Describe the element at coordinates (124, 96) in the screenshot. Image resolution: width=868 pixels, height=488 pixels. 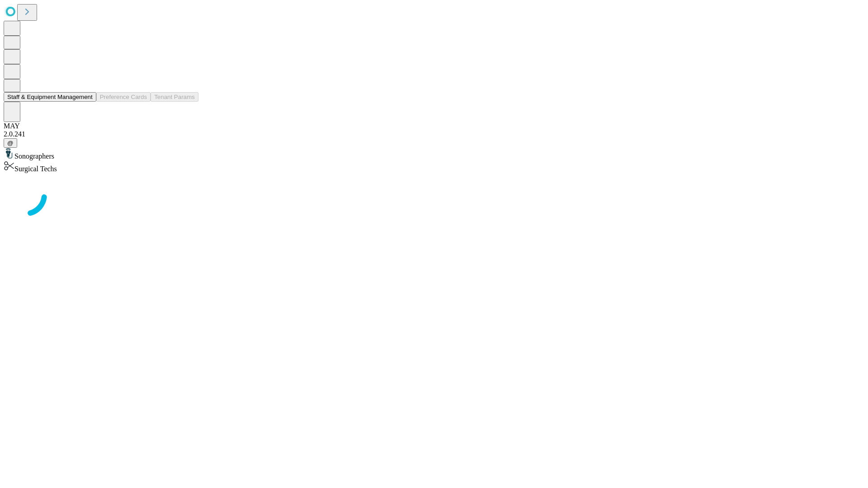
I see `button: Preference Cards` at that location.